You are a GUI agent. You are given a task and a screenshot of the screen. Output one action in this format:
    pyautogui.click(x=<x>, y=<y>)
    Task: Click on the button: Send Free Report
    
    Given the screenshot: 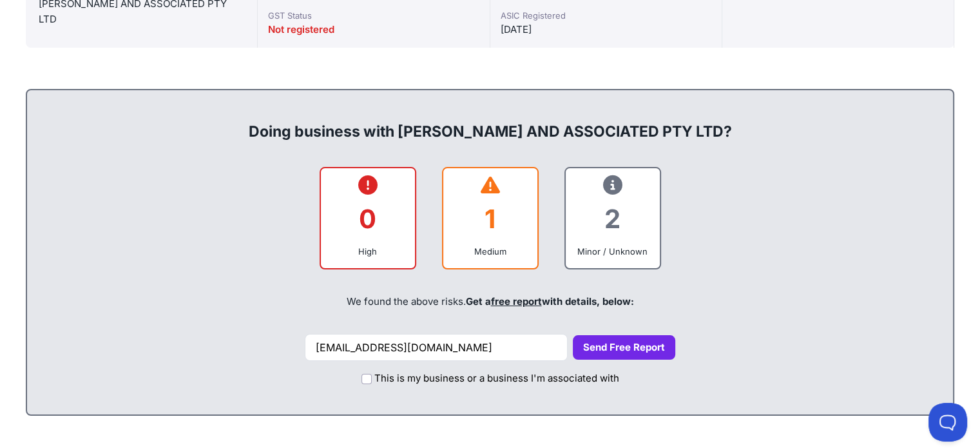 What is the action you would take?
    pyautogui.click(x=624, y=347)
    